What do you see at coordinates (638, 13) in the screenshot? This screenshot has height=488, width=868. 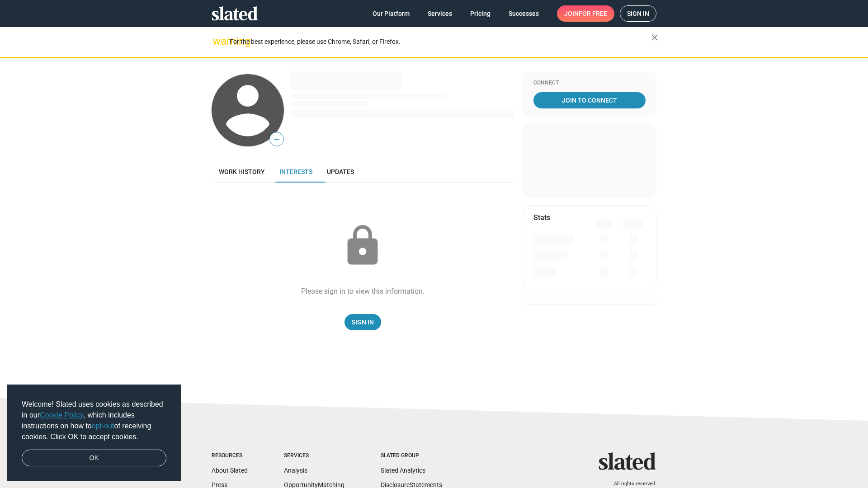 I see `span: Sign in` at bounding box center [638, 13].